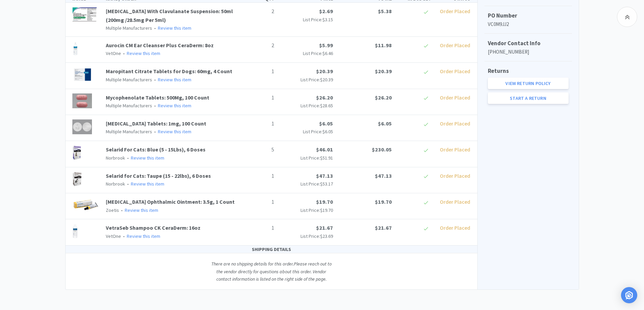 The image size is (644, 310). I want to click on p: VC0M9JJ2, so click(528, 24).